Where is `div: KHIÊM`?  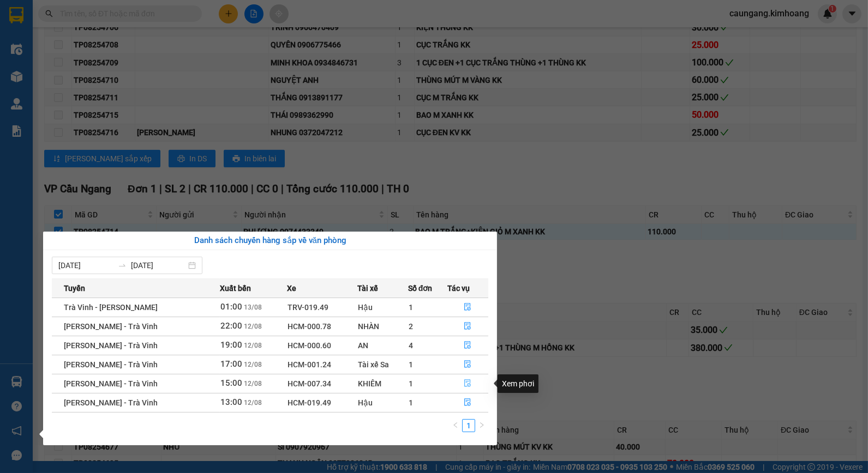
div: KHIÊM is located at coordinates (382, 383).